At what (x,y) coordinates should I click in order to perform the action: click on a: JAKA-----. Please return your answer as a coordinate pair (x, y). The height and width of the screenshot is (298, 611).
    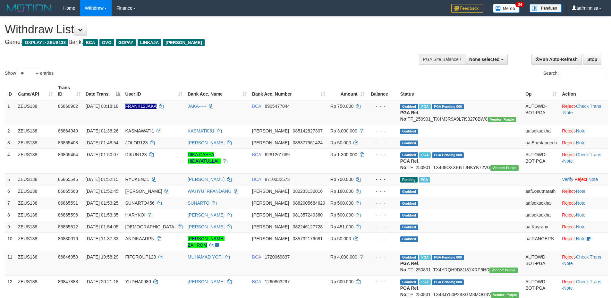
    Looking at the image, I should click on (197, 106).